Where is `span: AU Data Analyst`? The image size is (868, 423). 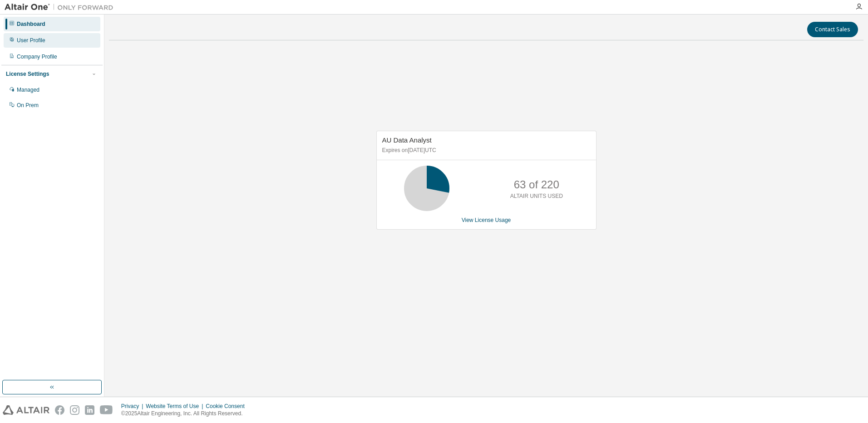 span: AU Data Analyst is located at coordinates (407, 139).